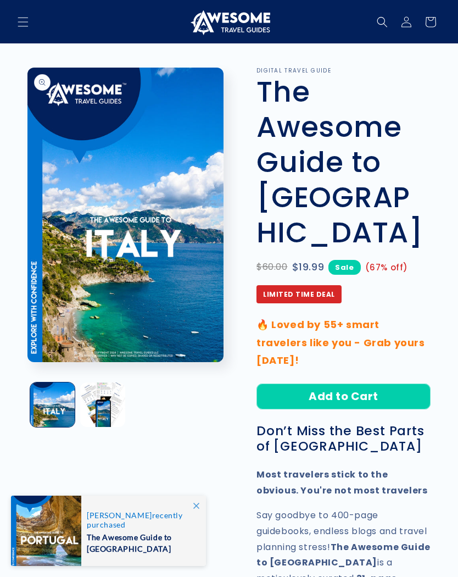  What do you see at coordinates (344, 267) in the screenshot?
I see `span: Sale` at bounding box center [344, 267].